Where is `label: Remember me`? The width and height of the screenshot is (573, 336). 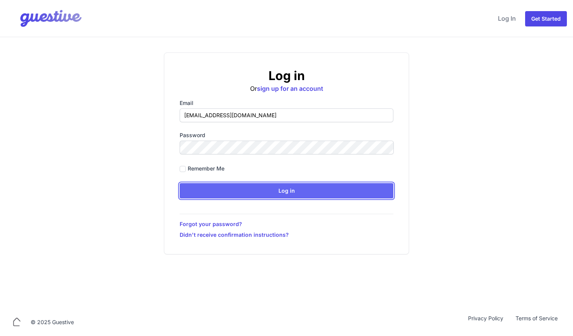
label: Remember me is located at coordinates (206, 169).